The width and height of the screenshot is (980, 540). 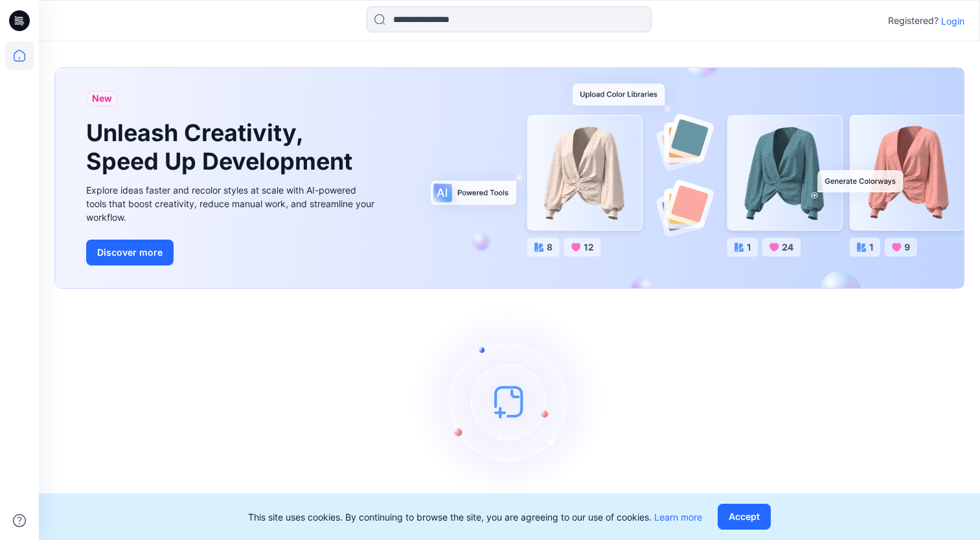 What do you see at coordinates (510, 401) in the screenshot?
I see `img: empty-state-image.svg` at bounding box center [510, 401].